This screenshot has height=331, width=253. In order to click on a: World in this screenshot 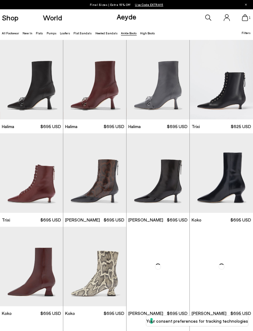, I will do `click(53, 18)`.